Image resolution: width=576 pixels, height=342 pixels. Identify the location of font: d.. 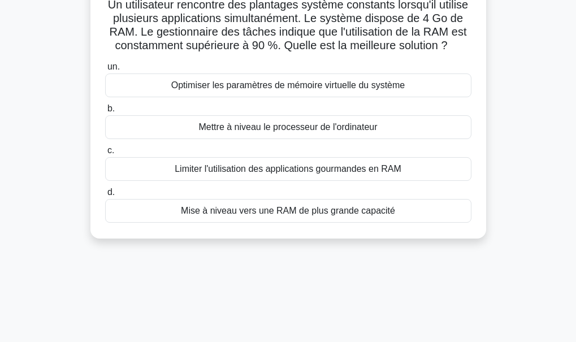
(111, 192).